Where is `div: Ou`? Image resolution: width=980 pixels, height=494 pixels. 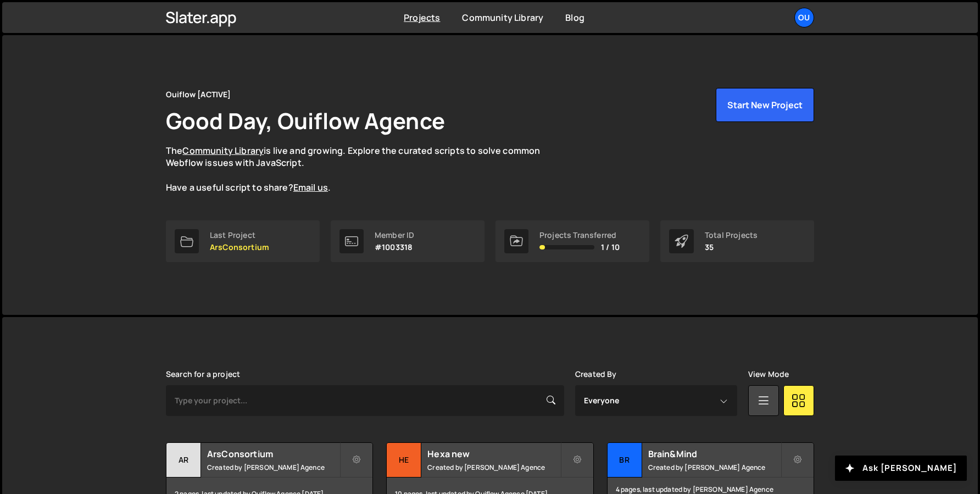 div: Ou is located at coordinates (805, 17).